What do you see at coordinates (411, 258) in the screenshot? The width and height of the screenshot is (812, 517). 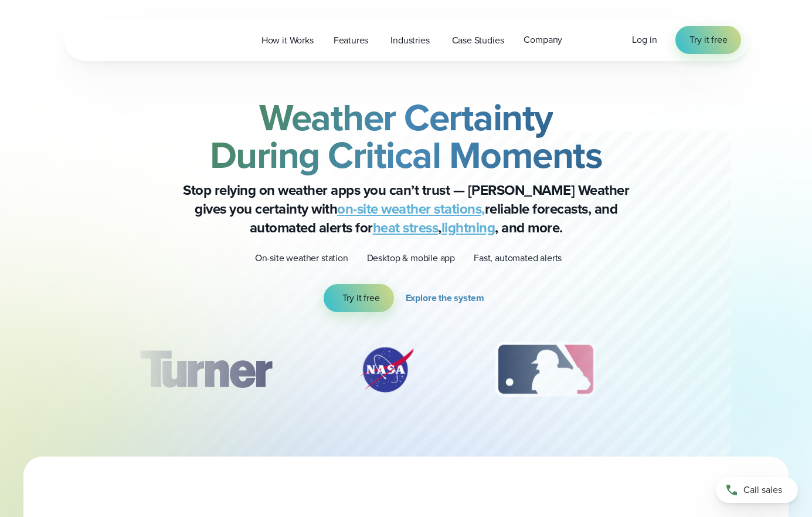 I see `p: Desktop & mobile app` at bounding box center [411, 258].